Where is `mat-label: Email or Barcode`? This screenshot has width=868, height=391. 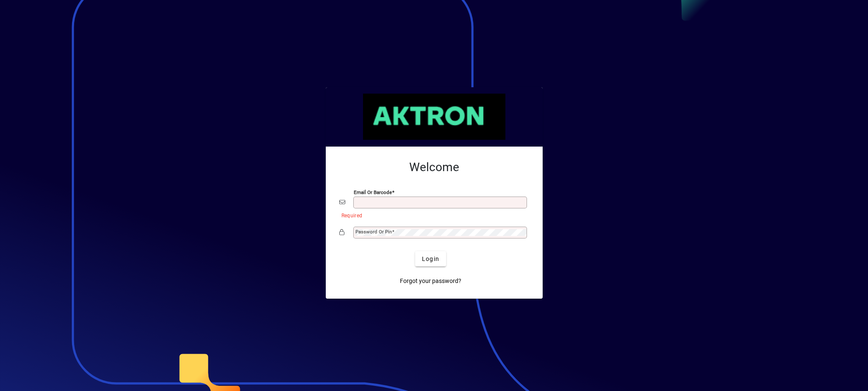 mat-label: Email or Barcode is located at coordinates (373, 192).